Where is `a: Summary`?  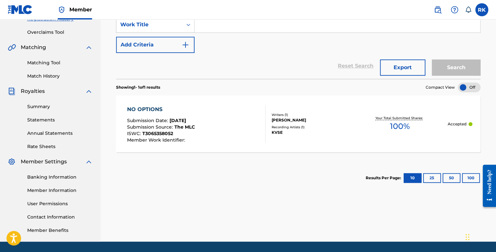 a: Summary is located at coordinates (60, 106).